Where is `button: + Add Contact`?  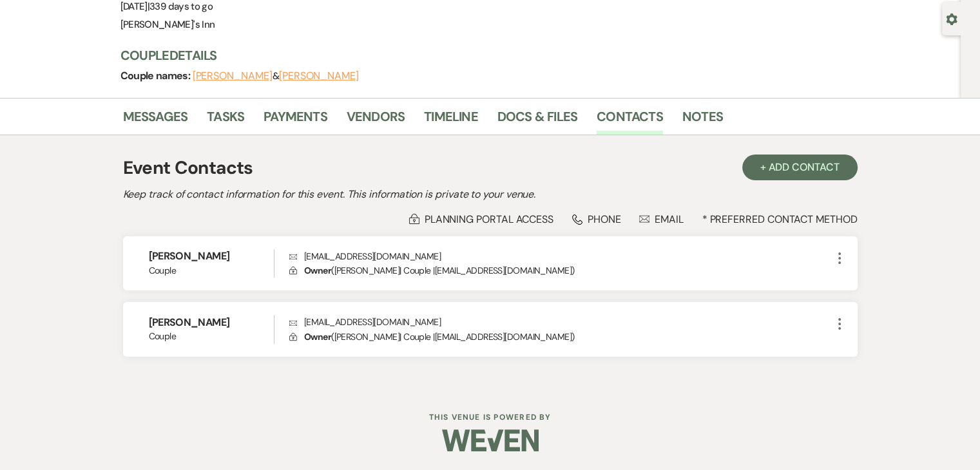 button: + Add Contact is located at coordinates (799, 168).